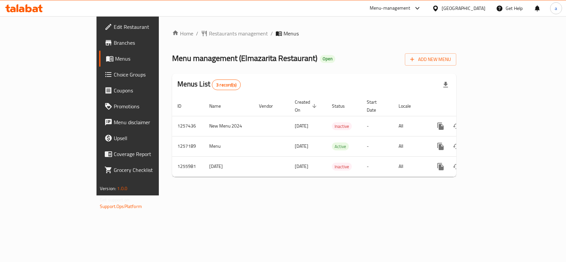  Describe the element at coordinates (150, 43) in the screenshot. I see `span: Branches` at that location.